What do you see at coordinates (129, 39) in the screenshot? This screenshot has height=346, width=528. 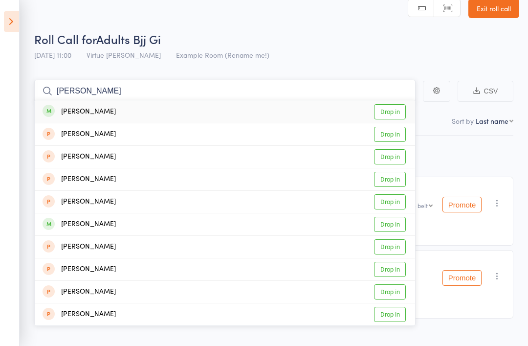 I see `span: Adults Bjj Gi` at bounding box center [129, 39].